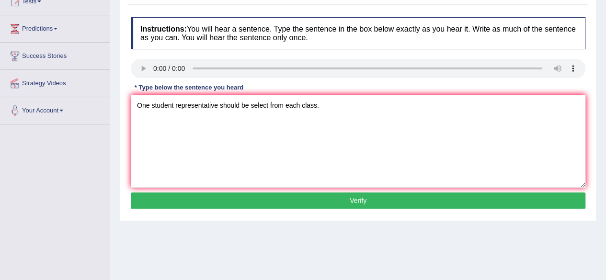  Describe the element at coordinates (55, 82) in the screenshot. I see `a: Strategy Videos` at that location.